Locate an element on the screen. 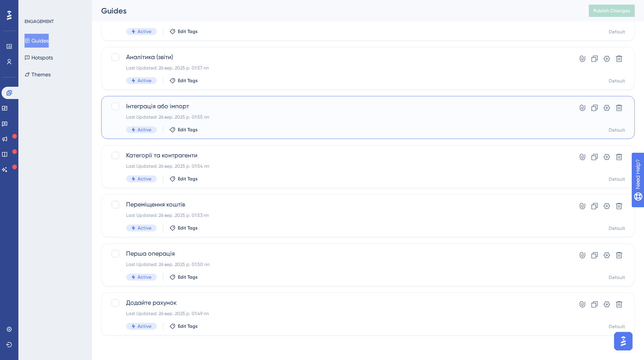 The width and height of the screenshot is (644, 360). button: Open AI Assistant Launcher is located at coordinates (12, 12).